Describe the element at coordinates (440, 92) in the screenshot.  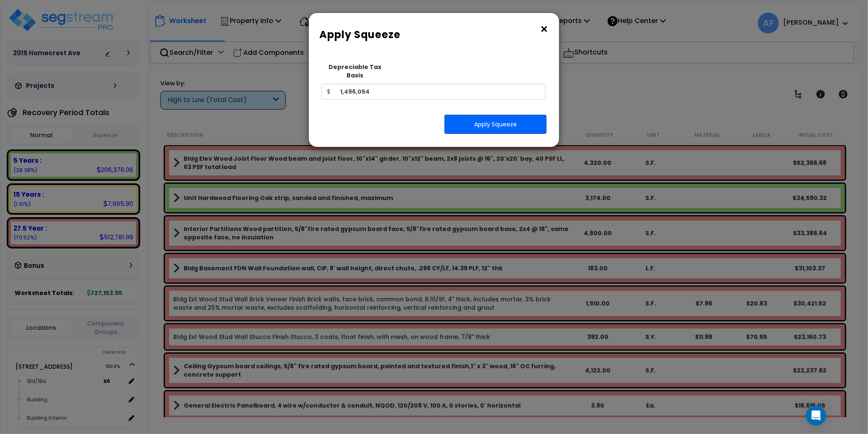
I see `input: 0.00` at that location.